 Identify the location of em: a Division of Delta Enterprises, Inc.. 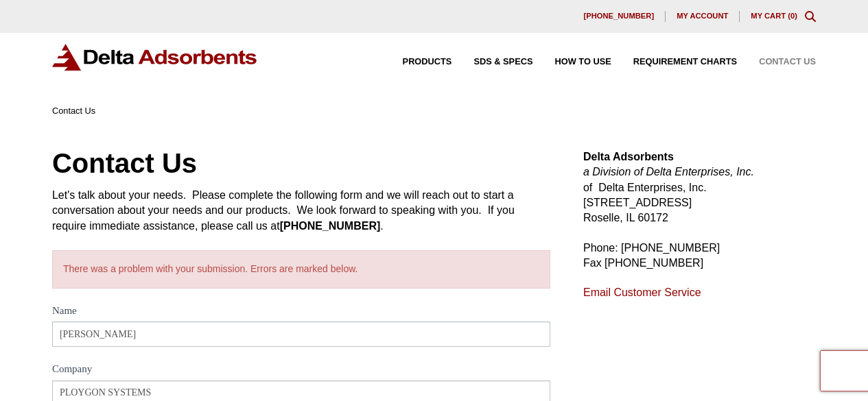
(668, 171).